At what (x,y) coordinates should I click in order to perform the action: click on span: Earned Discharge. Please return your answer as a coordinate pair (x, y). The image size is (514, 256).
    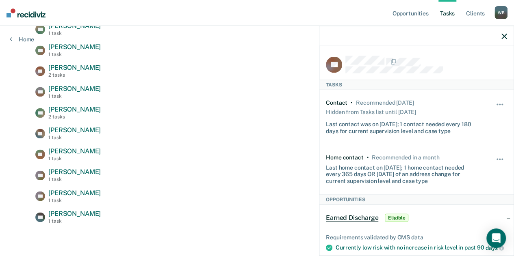
    Looking at the image, I should click on (352, 218).